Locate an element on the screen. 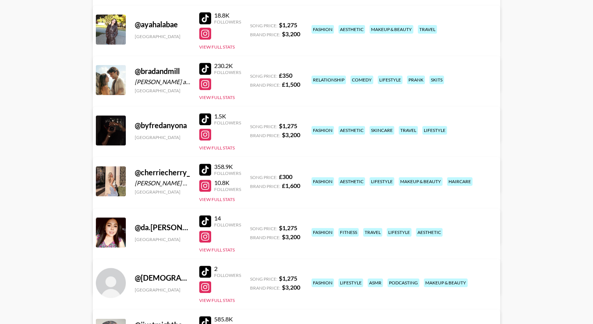 The height and width of the screenshot is (324, 593). div: 10.8K is located at coordinates (227, 183).